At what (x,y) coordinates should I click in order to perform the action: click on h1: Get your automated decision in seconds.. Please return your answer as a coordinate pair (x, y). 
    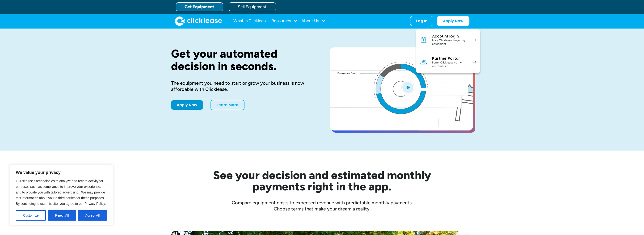
    Looking at the image, I should click on (243, 60).